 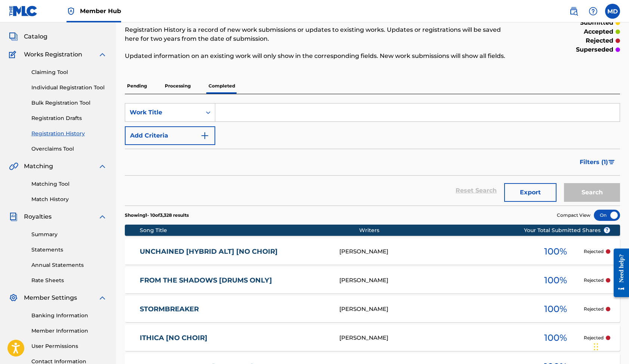 I want to click on a: Summary, so click(x=69, y=234).